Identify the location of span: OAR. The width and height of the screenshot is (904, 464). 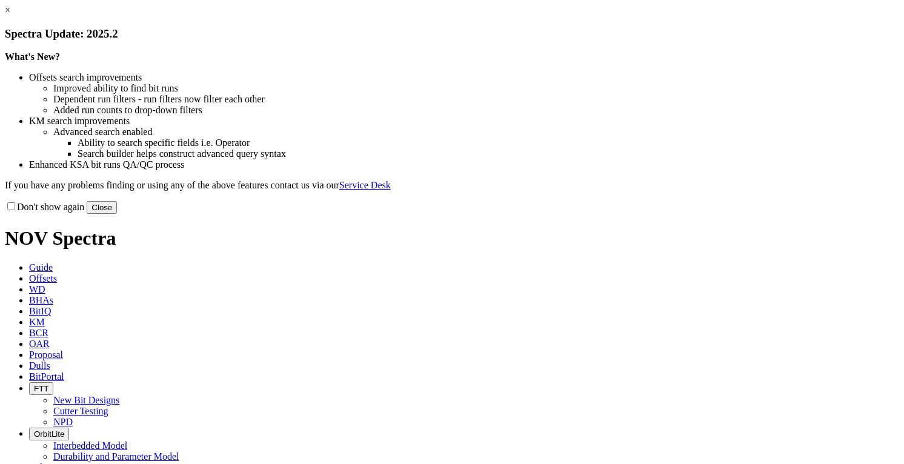
(39, 344).